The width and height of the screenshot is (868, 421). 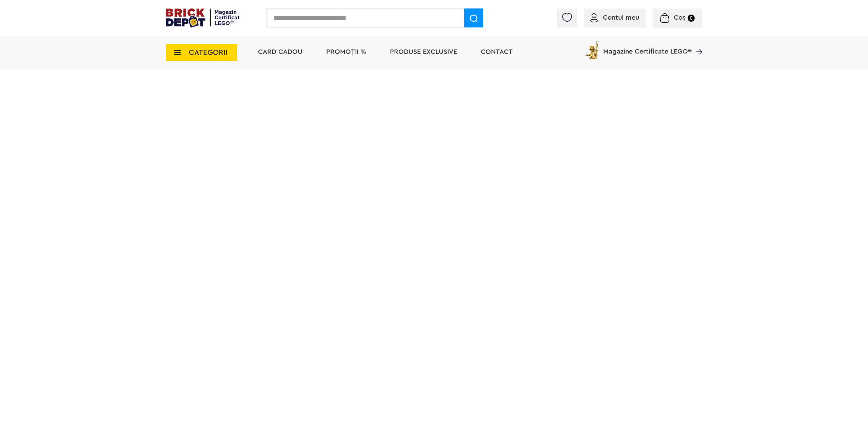 I want to click on span: CATEGORII, so click(x=208, y=52).